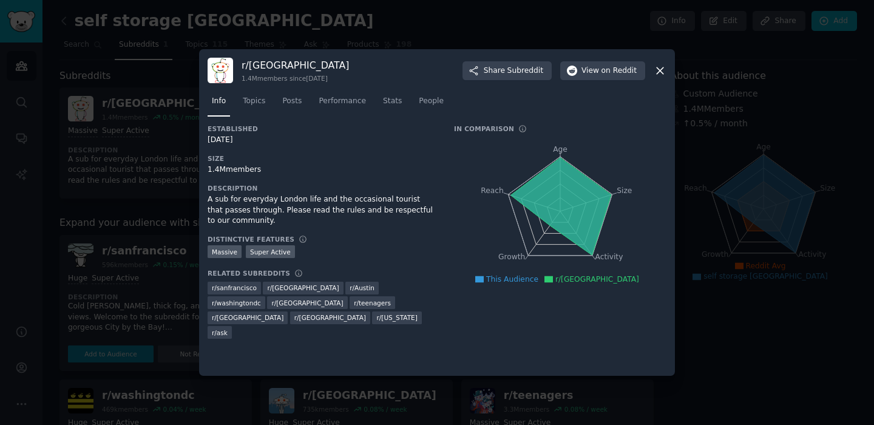  I want to click on span: r/ ask, so click(220, 333).